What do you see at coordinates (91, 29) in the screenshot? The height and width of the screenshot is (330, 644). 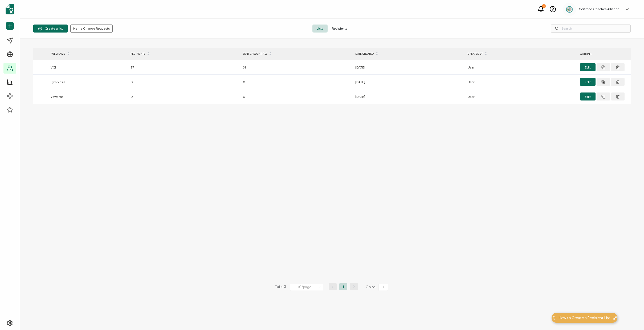 I see `button: Name Change Requests` at bounding box center [91, 29].